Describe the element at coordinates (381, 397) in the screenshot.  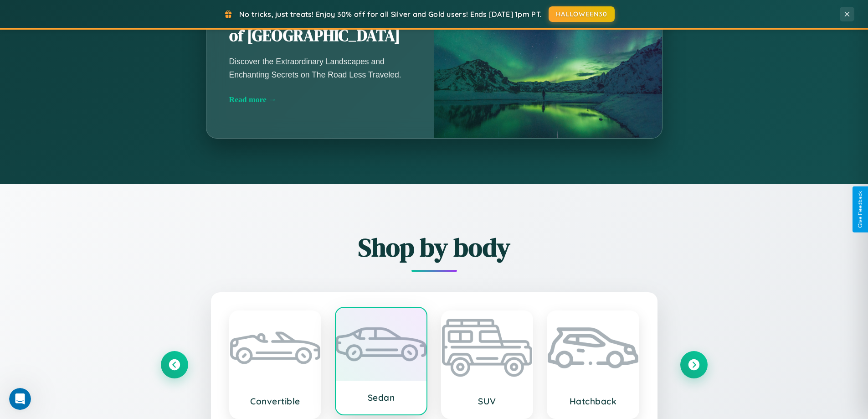
I see `h3: Sedan` at that location.